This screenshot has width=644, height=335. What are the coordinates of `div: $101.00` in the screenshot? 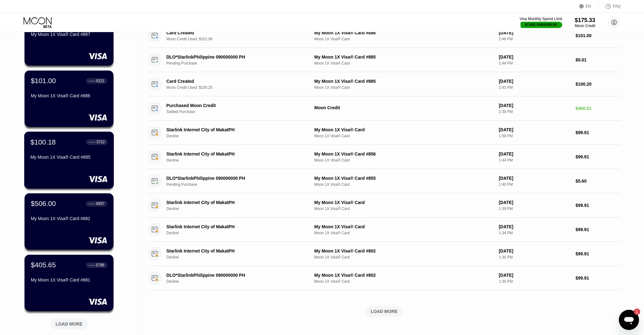 It's located at (598, 36).